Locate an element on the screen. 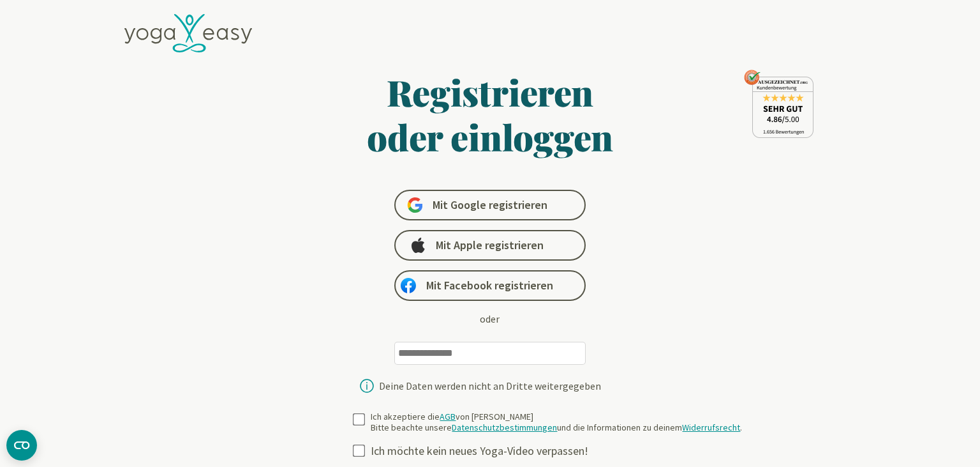  a: Mit Google registrieren is located at coordinates (490, 205).